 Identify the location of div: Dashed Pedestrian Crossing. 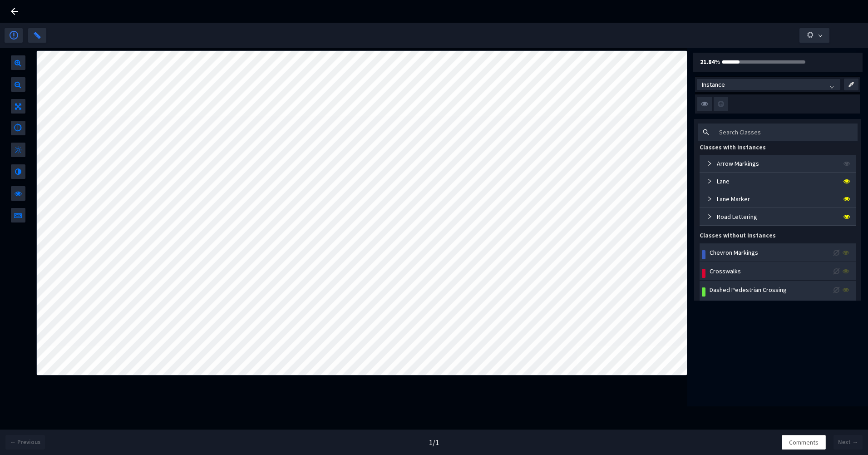
(748, 289).